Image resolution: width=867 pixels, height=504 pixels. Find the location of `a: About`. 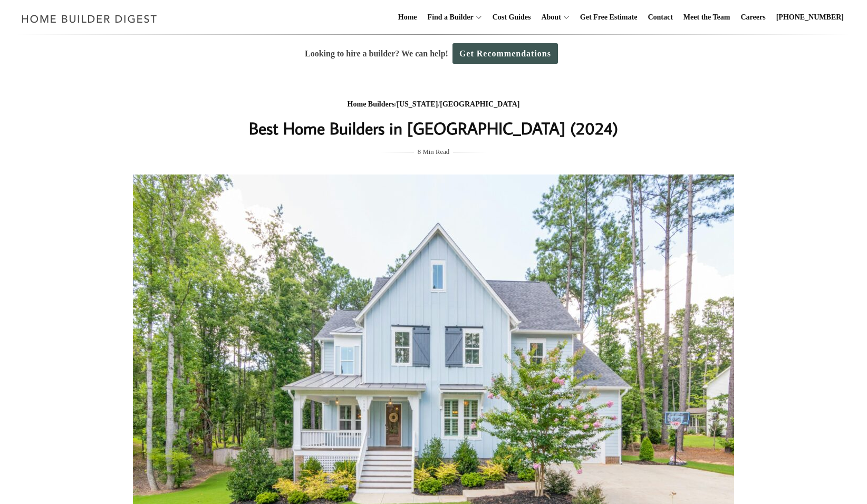

a: About is located at coordinates (549, 17).